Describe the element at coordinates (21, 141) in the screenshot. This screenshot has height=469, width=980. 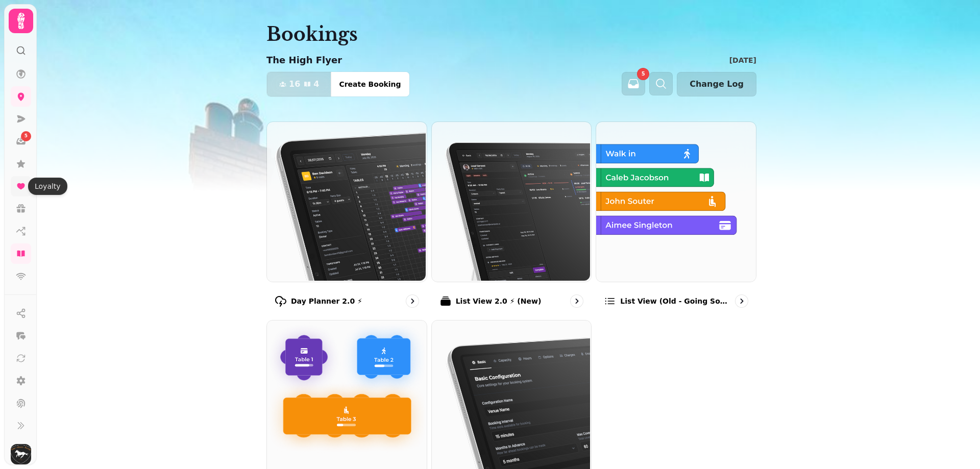
I see `a: 5` at that location.